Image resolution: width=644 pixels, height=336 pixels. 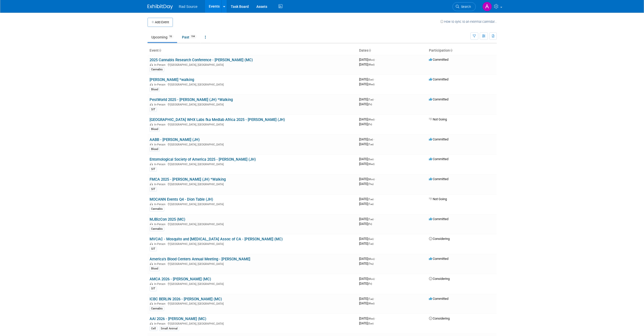 I want to click on span: 194, so click(x=193, y=37).